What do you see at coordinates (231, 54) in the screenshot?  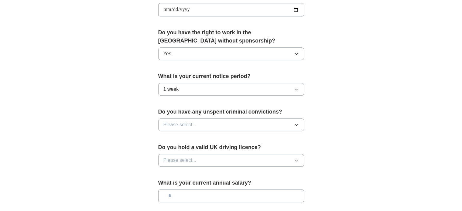 I see `button: Yes` at bounding box center [231, 54].